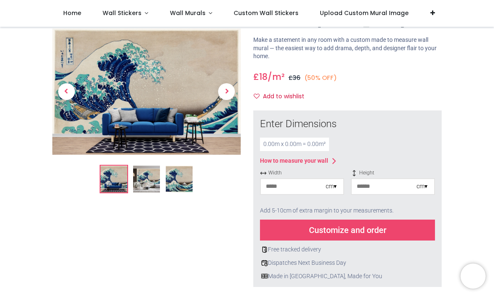 This screenshot has width=494, height=297. Describe the element at coordinates (348, 124) in the screenshot. I see `div: Enter Dimensions` at that location.